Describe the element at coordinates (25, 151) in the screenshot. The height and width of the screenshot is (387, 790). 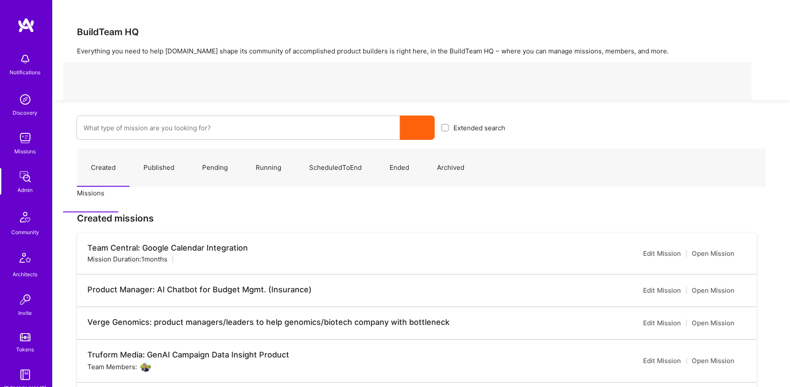
I see `div: Missions` at that location.